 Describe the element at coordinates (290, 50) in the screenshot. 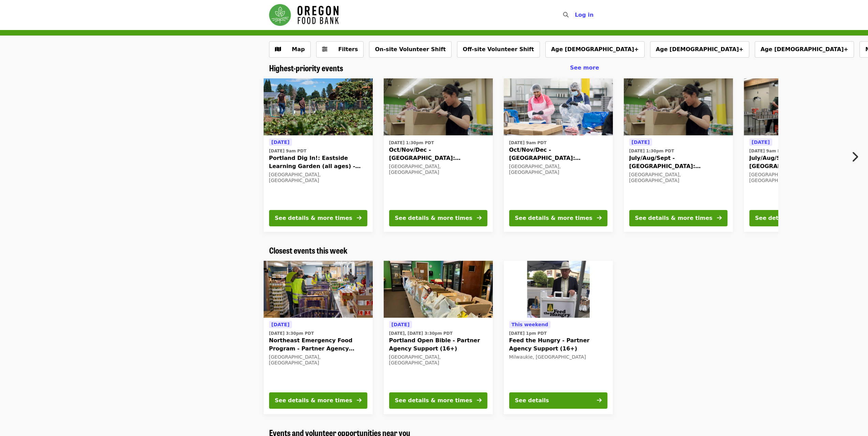

I see `button: Show map view` at that location.